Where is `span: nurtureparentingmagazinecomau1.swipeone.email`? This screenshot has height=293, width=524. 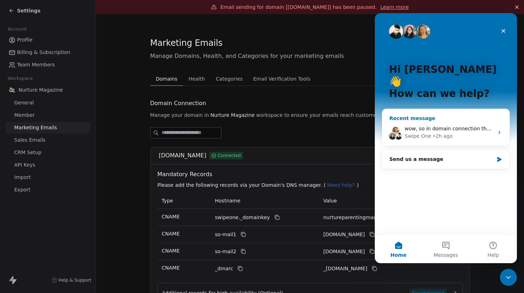
span: nurtureparentingmagazinecomau1.swipeone.email is located at coordinates (344, 234).